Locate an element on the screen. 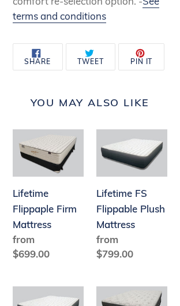 The image size is (180, 306). span: Share is located at coordinates (38, 62).